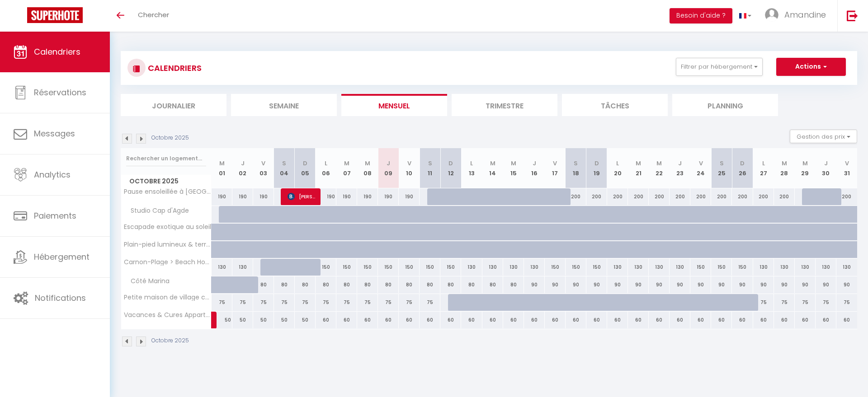  What do you see at coordinates (764, 168) in the screenshot?
I see `th: 27` at bounding box center [764, 168].